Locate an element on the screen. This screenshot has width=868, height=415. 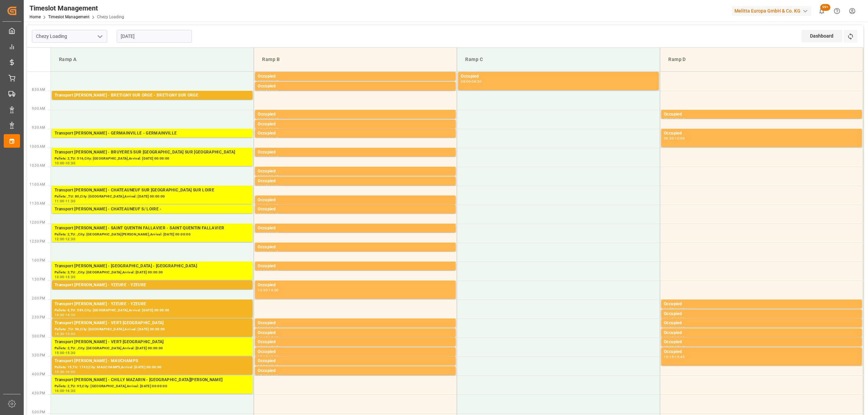
div: 13:15 is located at coordinates (273, 271).